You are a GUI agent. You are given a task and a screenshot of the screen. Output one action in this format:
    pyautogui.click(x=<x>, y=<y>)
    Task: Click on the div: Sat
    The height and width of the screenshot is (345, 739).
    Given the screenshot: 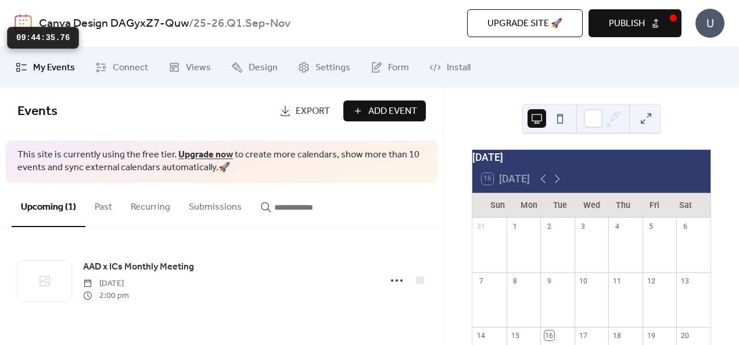 What is the action you would take?
    pyautogui.click(x=686, y=205)
    